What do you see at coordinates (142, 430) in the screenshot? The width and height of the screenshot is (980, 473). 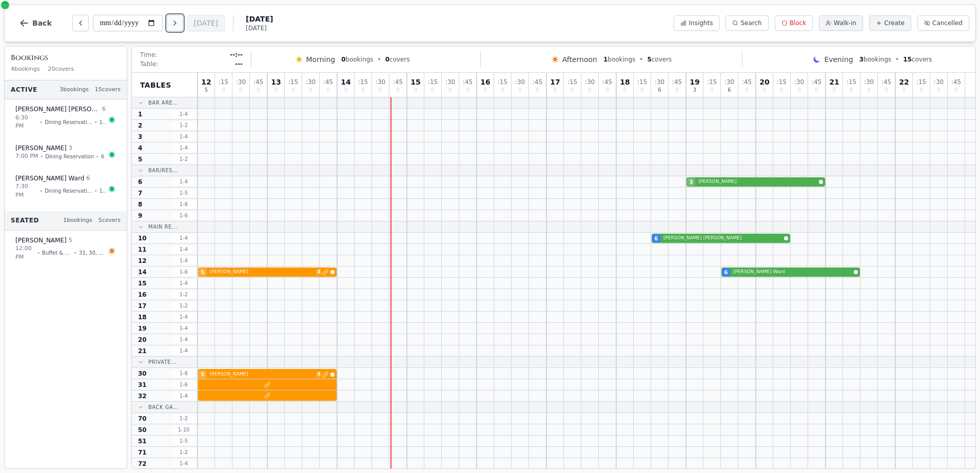 I see `span: 50` at bounding box center [142, 430].